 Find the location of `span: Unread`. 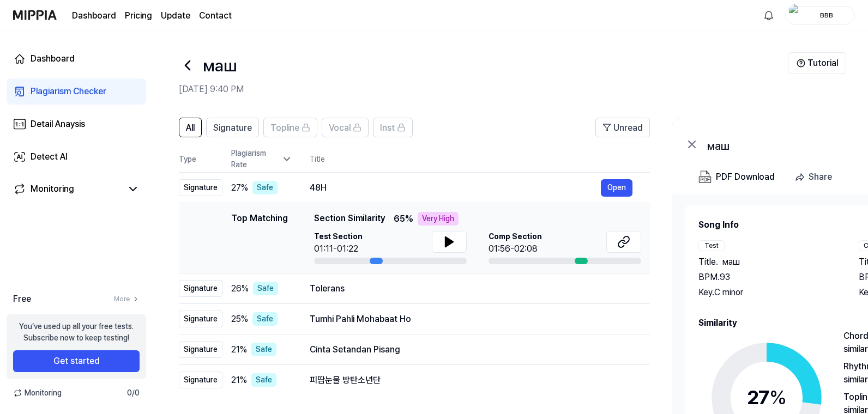

span: Unread is located at coordinates (628, 128).